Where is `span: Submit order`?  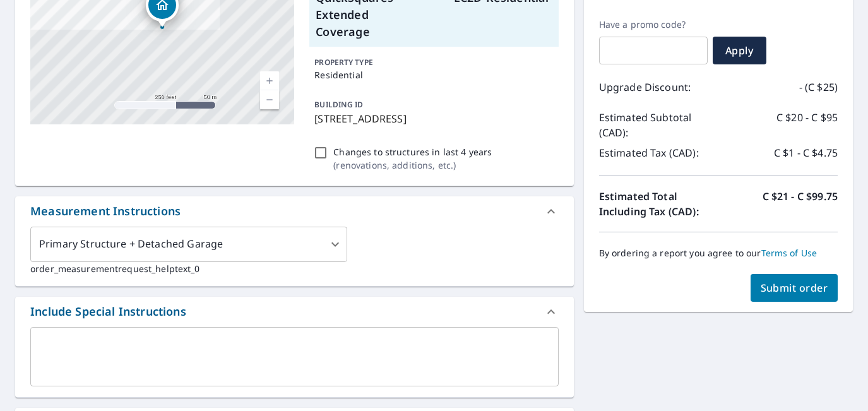 span: Submit order is located at coordinates (794, 288).